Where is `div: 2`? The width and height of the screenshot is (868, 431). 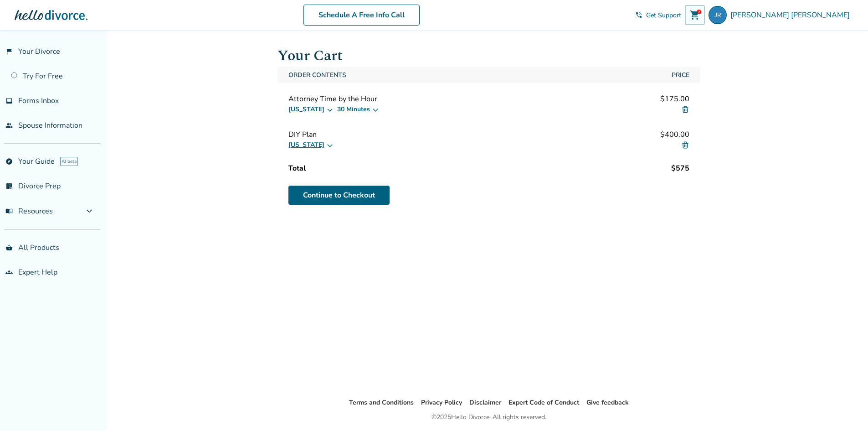 div: 2 is located at coordinates (700, 12).